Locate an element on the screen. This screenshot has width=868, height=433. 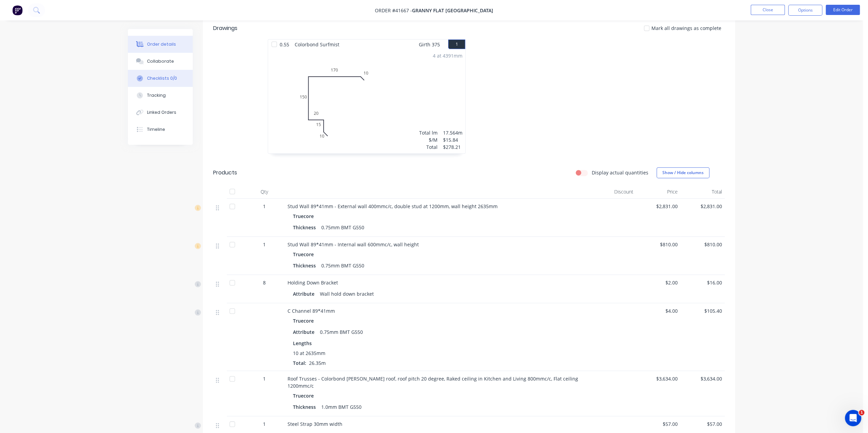
span: Total: is located at coordinates (299, 363).